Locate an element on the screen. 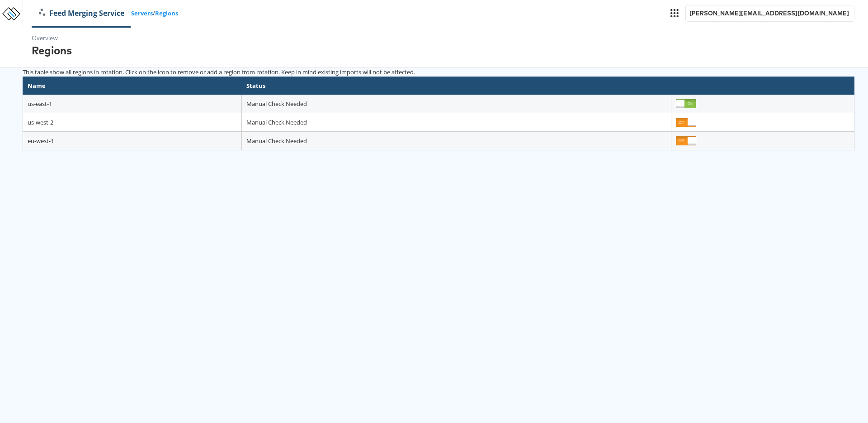 This screenshot has height=423, width=868. div: Overview is located at coordinates (52, 38).